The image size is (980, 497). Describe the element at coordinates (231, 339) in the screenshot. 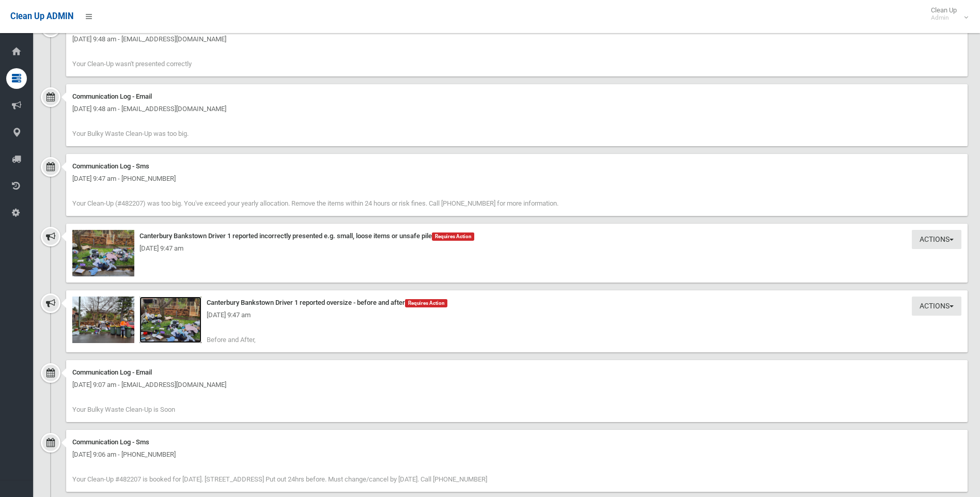

I see `span: Before and After,` at that location.